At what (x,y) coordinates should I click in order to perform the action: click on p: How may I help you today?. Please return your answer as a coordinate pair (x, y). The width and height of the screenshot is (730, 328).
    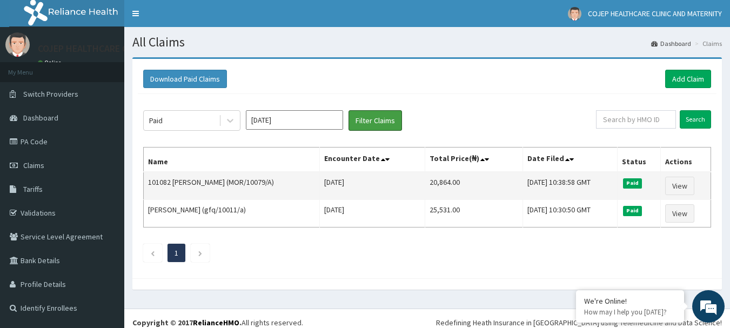
    Looking at the image, I should click on (630, 312).